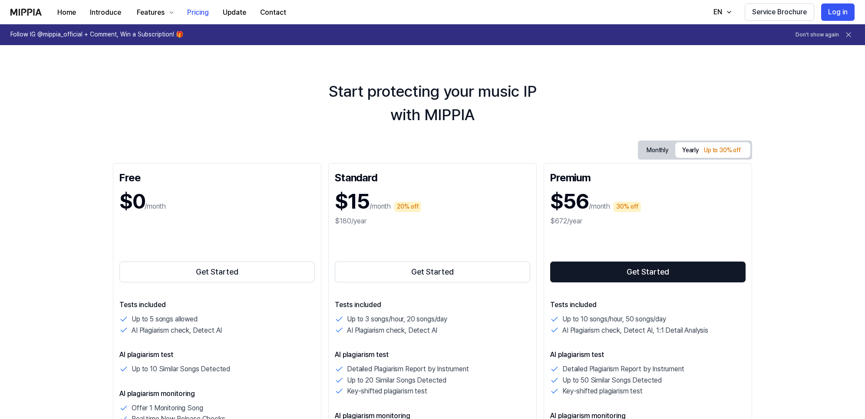 The image size is (865, 419). Describe the element at coordinates (26, 12) in the screenshot. I see `img: logo` at that location.